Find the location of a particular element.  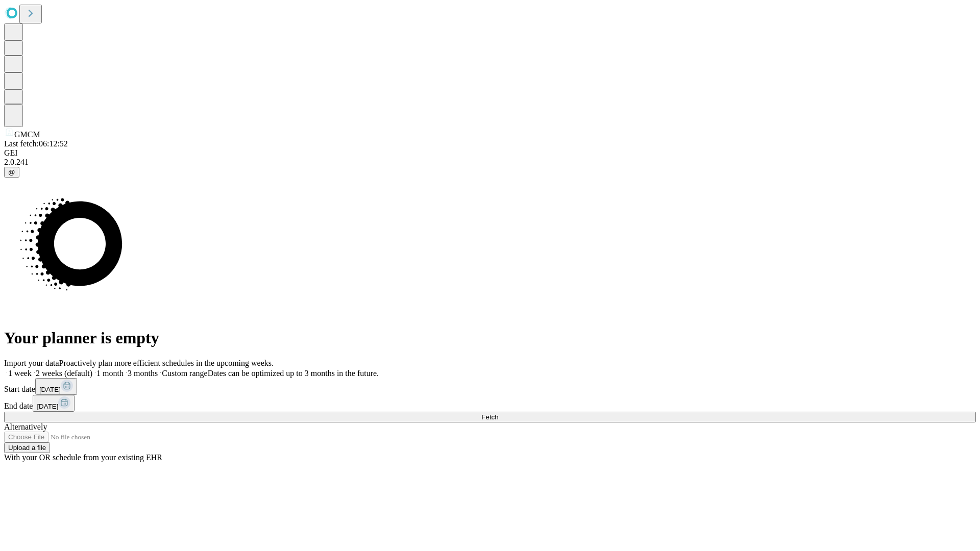

span: 2 weeks (default) is located at coordinates (64, 373).